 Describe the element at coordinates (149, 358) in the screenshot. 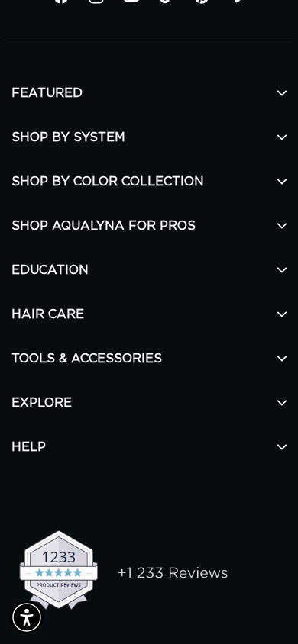

I see `h2: TOOLS & ACCESSORIES` at that location.